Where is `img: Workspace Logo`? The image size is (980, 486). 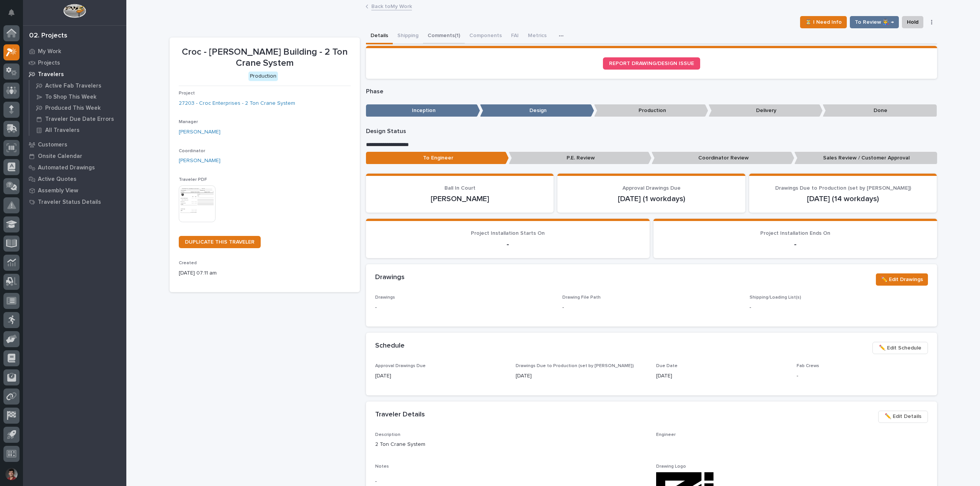
img: Workspace Logo is located at coordinates (74, 11).